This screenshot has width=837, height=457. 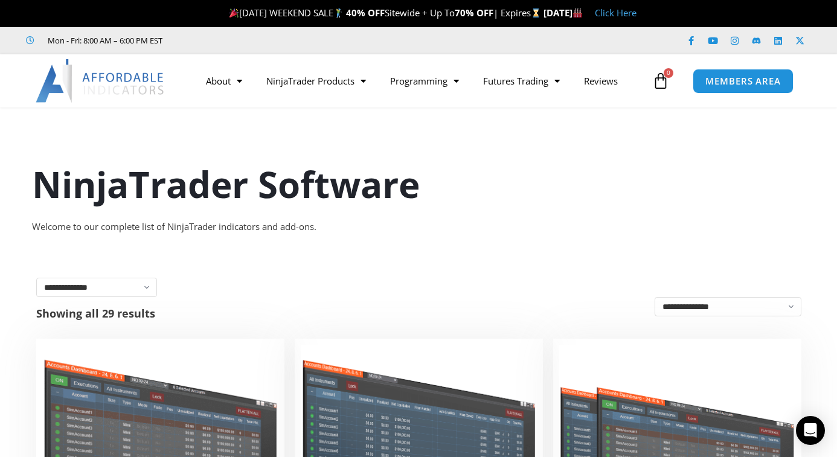 What do you see at coordinates (661, 81) in the screenshot?
I see `a: 0` at bounding box center [661, 81].